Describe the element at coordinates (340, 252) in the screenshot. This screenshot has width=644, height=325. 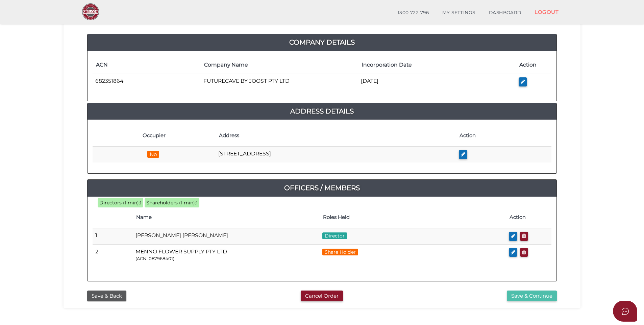
I see `span: Share Holder` at that location.